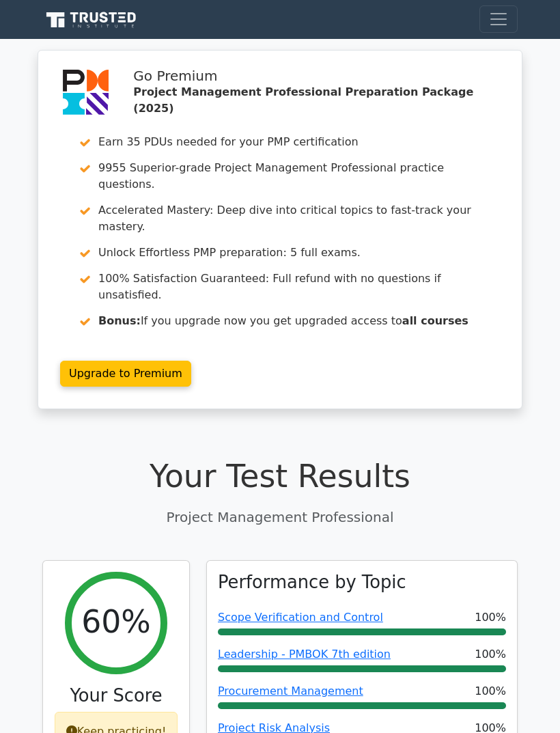 This screenshot has height=733, width=560. What do you see at coordinates (116, 623) in the screenshot?
I see `h2: 60%` at bounding box center [116, 623].